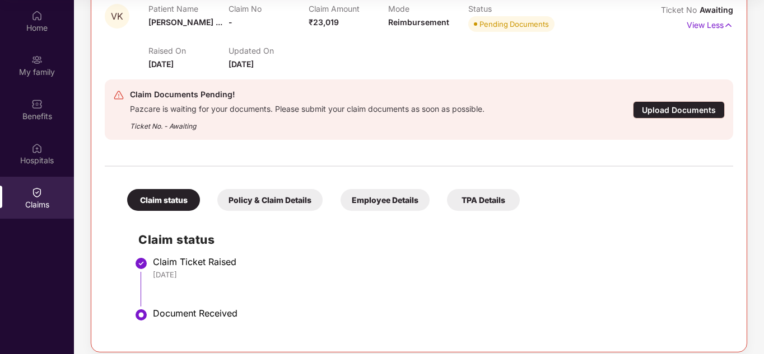 The height and width of the screenshot is (354, 764). I want to click on span: Ticket No, so click(680, 10).